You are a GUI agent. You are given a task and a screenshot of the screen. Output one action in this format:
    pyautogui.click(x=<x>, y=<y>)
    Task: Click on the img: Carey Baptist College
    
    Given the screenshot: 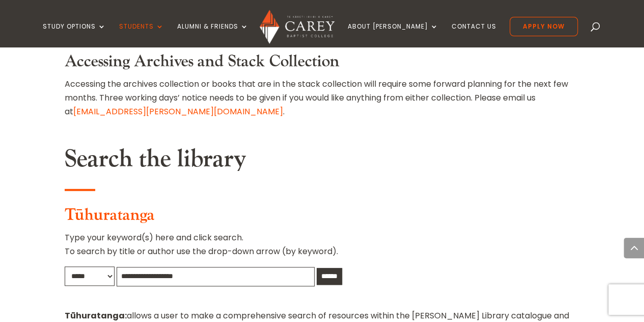 What is the action you would take?
    pyautogui.click(x=297, y=27)
    